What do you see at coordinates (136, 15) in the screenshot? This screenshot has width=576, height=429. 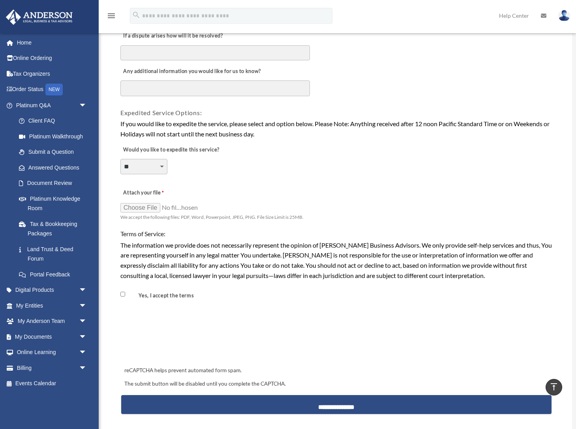 I see `i: search` at bounding box center [136, 15].